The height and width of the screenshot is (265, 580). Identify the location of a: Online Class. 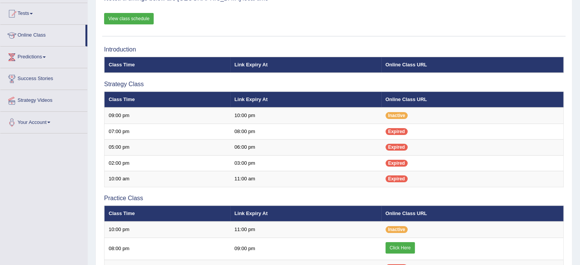
(43, 34).